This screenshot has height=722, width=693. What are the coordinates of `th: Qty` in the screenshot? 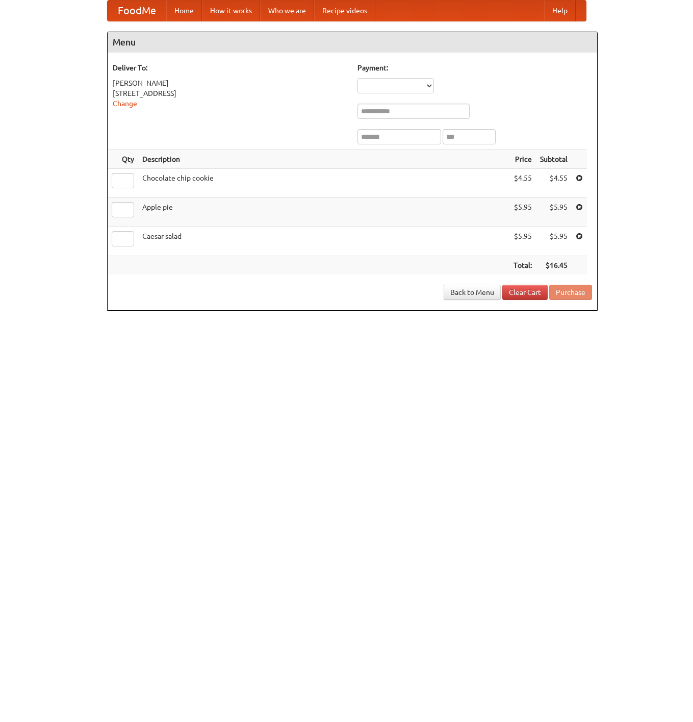 It's located at (123, 159).